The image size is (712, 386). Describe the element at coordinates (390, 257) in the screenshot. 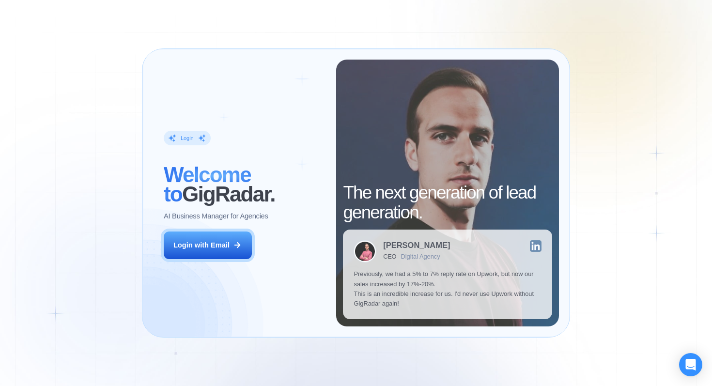

I see `div: CEO` at that location.